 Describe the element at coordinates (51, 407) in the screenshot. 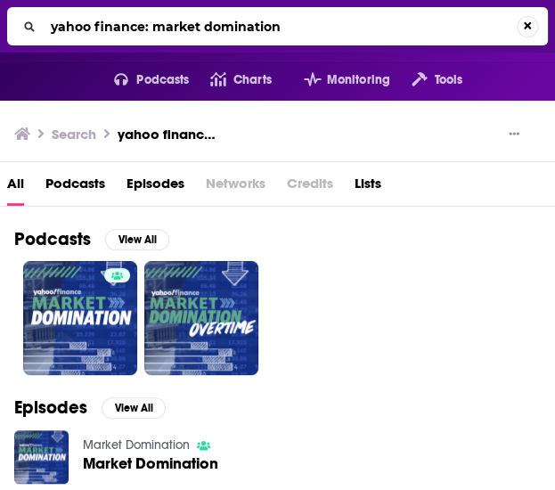

I see `h2: Episodes` at that location.